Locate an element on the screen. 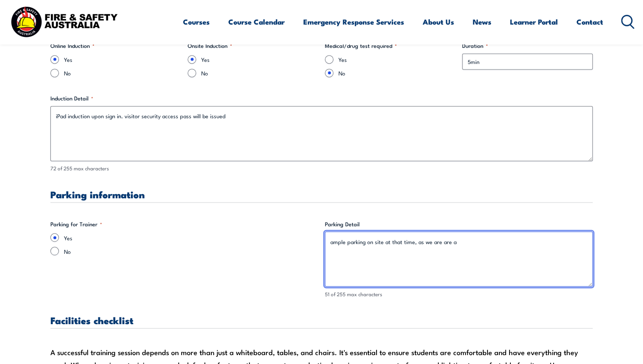 This screenshot has height=364, width=643. label: Induction Detail is located at coordinates (322, 98).